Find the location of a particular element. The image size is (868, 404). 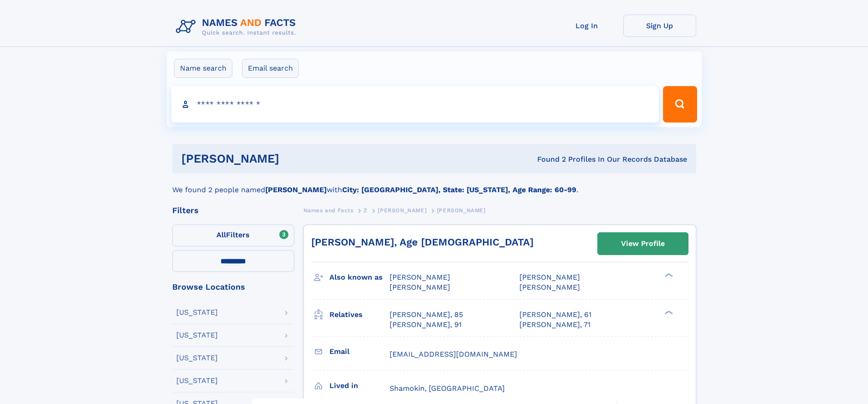

div: Filters is located at coordinates (234, 210).